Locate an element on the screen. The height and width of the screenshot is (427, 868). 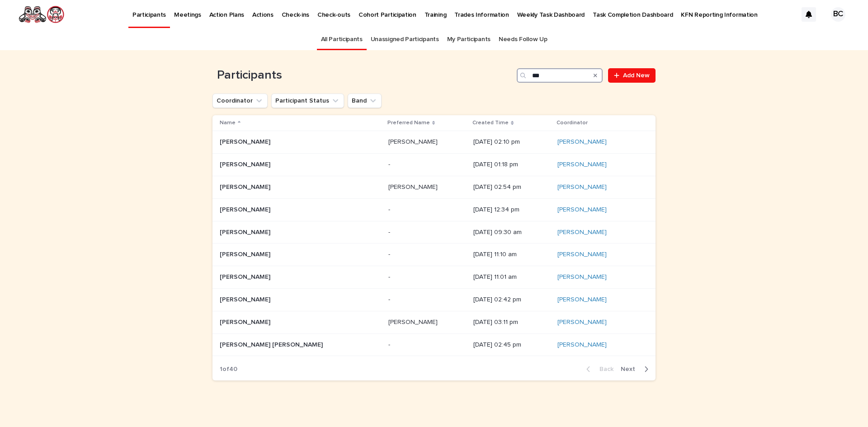
p: Preferred Name is located at coordinates (408, 123).